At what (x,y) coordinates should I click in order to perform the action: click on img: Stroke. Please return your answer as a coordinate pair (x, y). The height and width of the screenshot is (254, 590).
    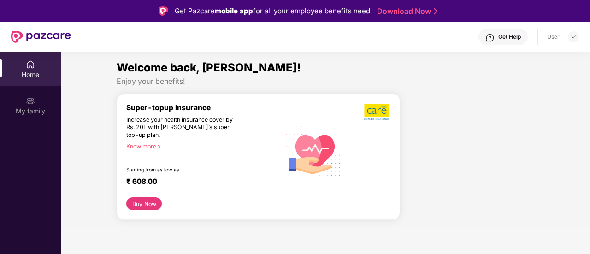
    Looking at the image, I should click on (435, 11).